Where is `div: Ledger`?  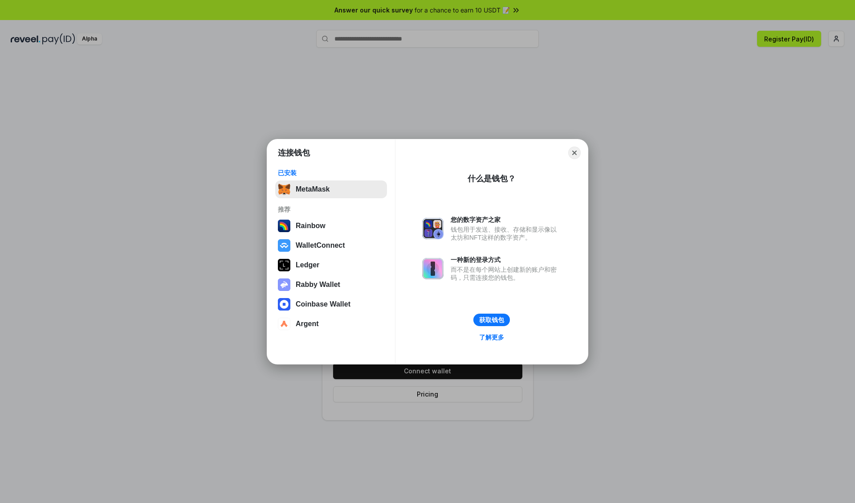
div: Ledger is located at coordinates (307, 265).